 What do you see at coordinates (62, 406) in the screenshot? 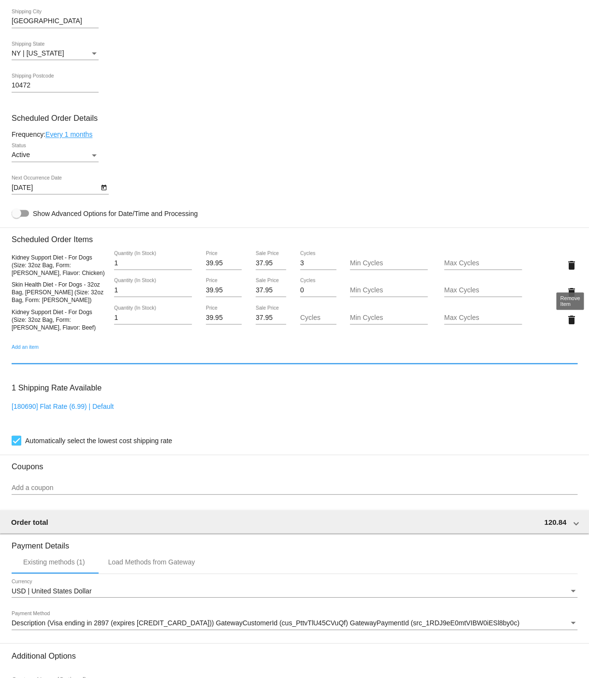
I see `a: [180690] Flat Rate (6.99) | Default` at bounding box center [62, 406].